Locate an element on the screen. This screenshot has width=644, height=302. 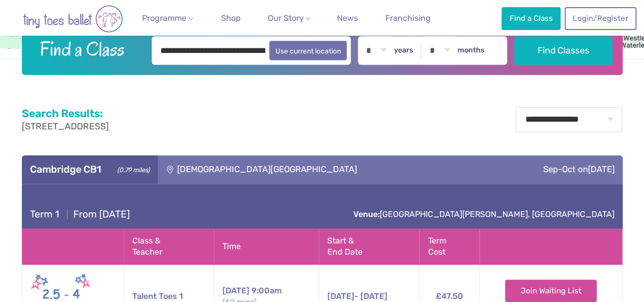
a: Join Waiting List is located at coordinates (551, 291).